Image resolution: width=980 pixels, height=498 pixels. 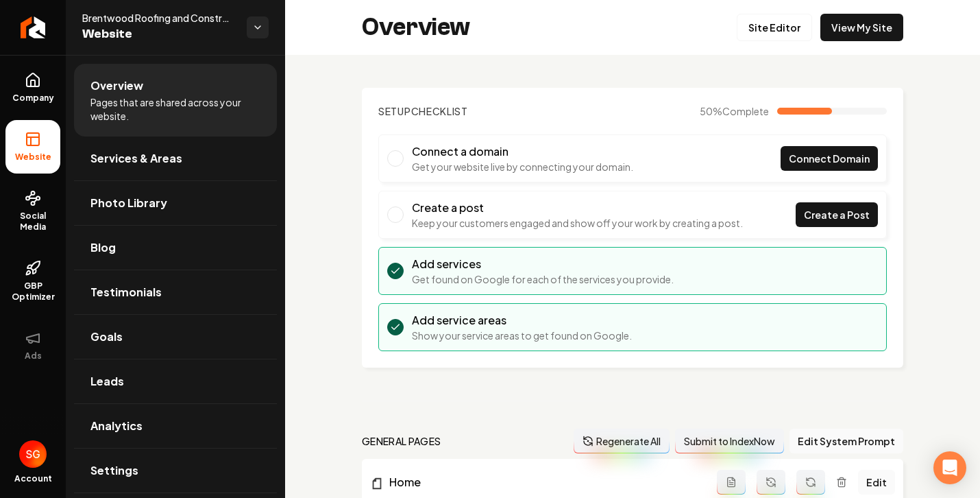 I want to click on span: Pages that are shared across your website., so click(x=175, y=109).